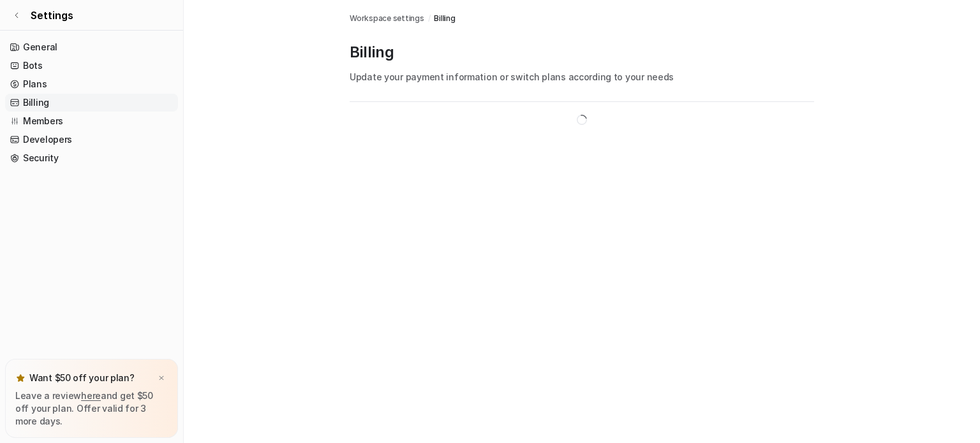  What do you see at coordinates (387, 19) in the screenshot?
I see `span: Workspace settings` at bounding box center [387, 19].